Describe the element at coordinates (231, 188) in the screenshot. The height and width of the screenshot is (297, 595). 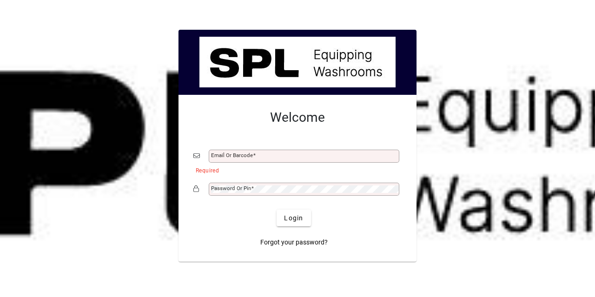
I see `mat-label: Password or Pin` at that location.